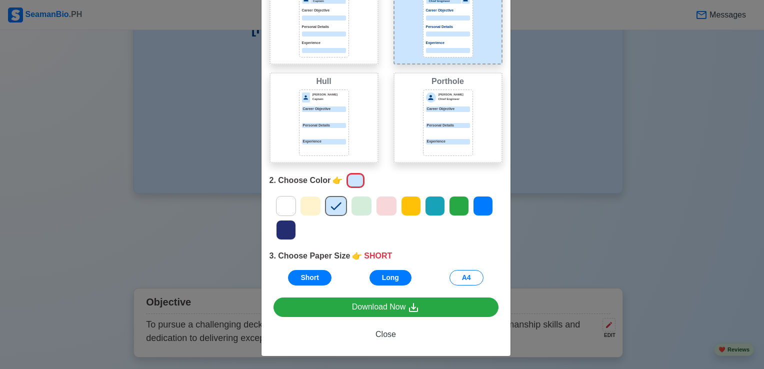 This screenshot has height=369, width=764. What do you see at coordinates (386, 335) in the screenshot?
I see `button: Close` at bounding box center [386, 335].